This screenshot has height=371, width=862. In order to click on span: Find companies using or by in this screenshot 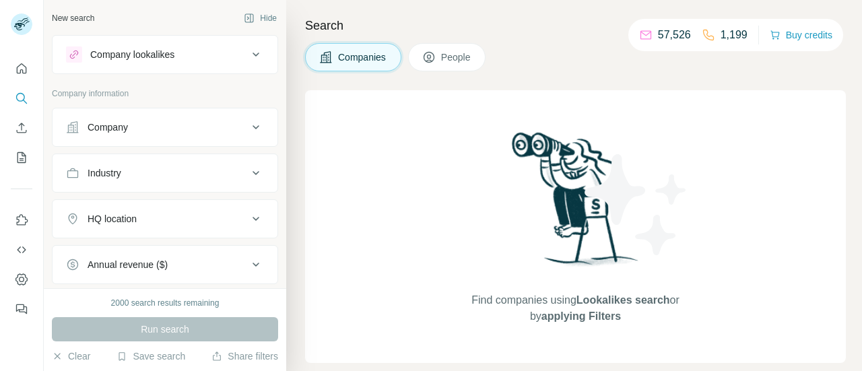, I will do `click(575, 308)`.